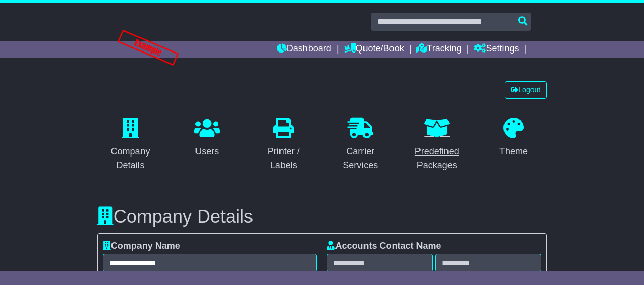  What do you see at coordinates (437, 159) in the screenshot?
I see `div: Predefined Packages` at bounding box center [437, 159].